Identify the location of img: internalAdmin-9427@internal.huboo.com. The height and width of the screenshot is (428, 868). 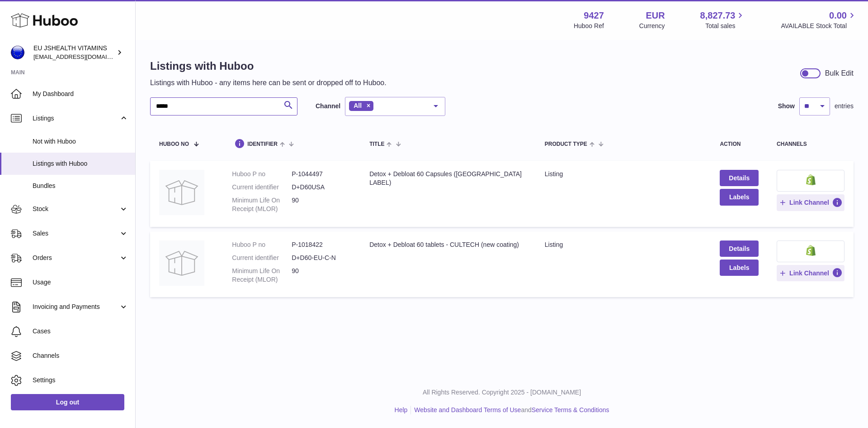
(17, 53).